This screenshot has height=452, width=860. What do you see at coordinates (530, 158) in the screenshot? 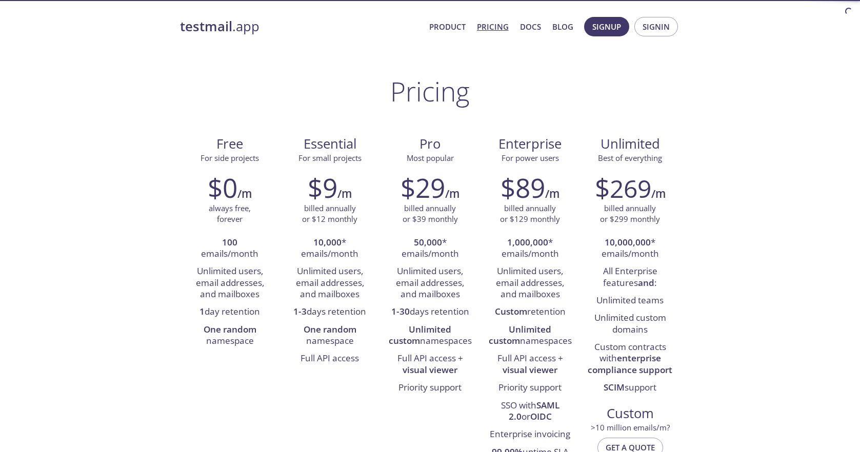
I see `span: For power users` at bounding box center [530, 158].